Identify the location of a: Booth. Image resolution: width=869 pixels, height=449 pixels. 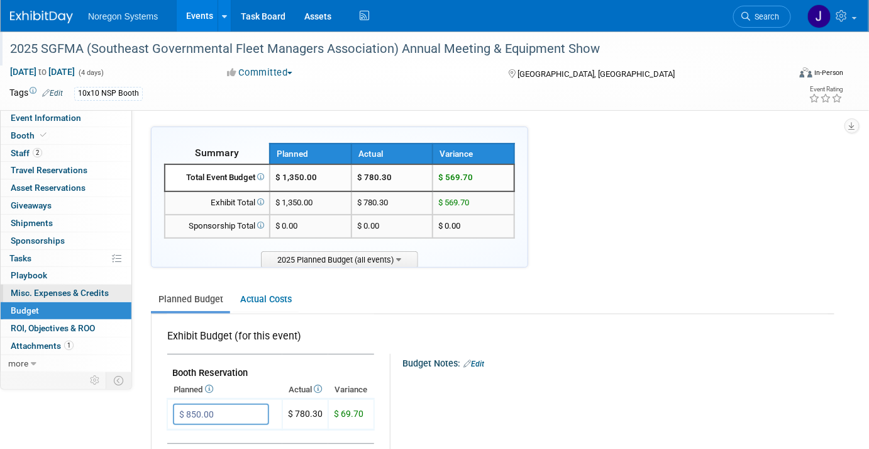
(66, 135).